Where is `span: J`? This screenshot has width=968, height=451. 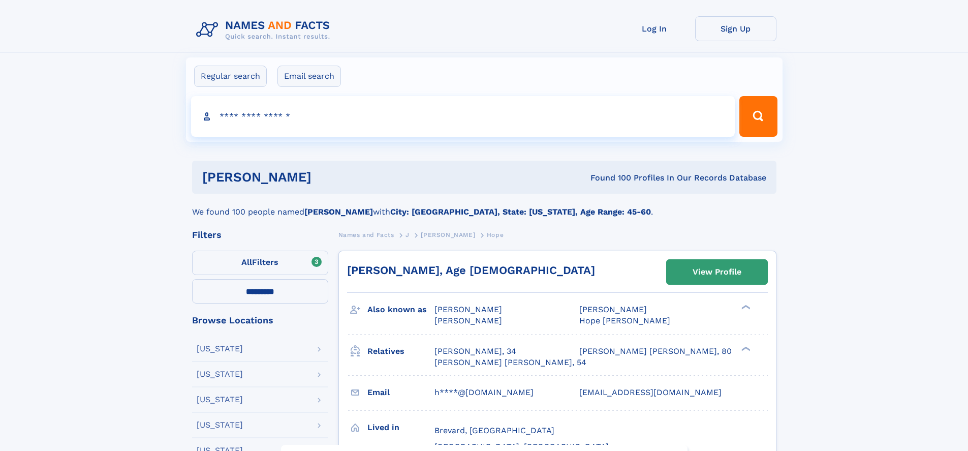
span: J is located at coordinates (407, 235).